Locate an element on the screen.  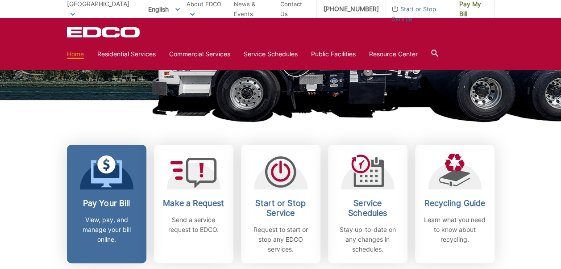
h2: Recycling Guide is located at coordinates (455, 203).